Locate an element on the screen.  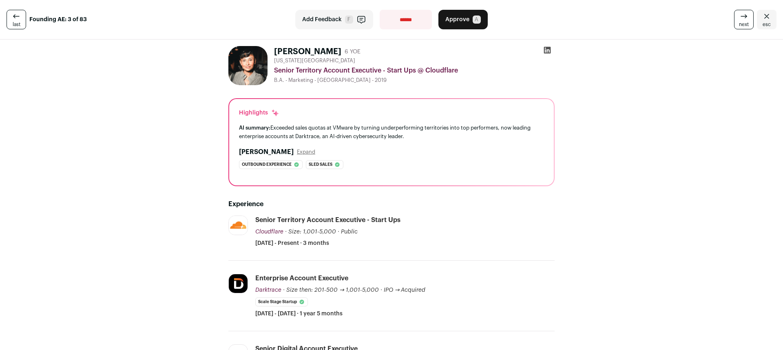
span: Approve is located at coordinates (457, 20).